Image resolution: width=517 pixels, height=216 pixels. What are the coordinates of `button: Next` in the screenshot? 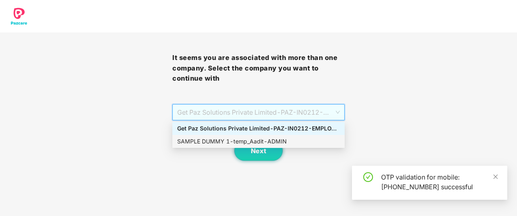 It's located at (259, 151).